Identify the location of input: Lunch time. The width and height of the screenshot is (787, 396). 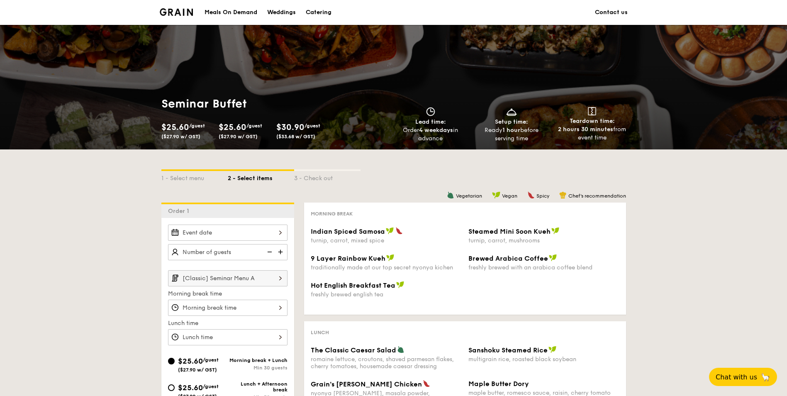
(228, 337).